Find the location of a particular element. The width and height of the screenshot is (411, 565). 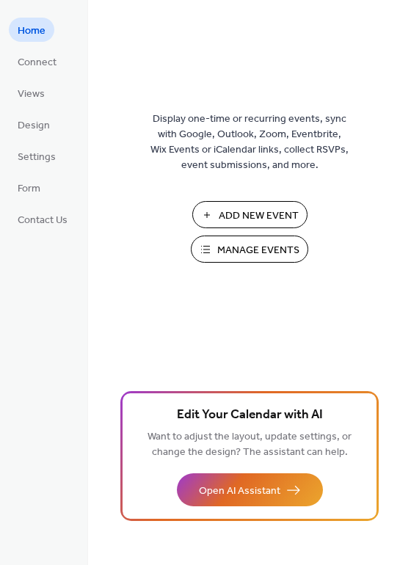

span: Open AI Assistant is located at coordinates (239, 491).